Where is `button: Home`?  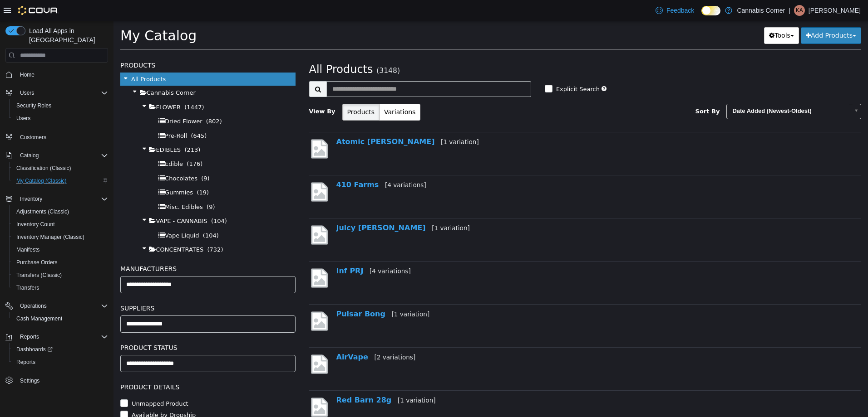 button: Home is located at coordinates (57, 74).